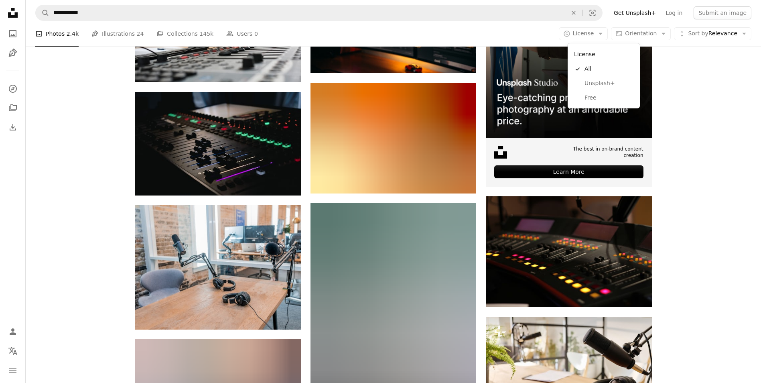  What do you see at coordinates (609, 98) in the screenshot?
I see `span: Free` at bounding box center [609, 98].